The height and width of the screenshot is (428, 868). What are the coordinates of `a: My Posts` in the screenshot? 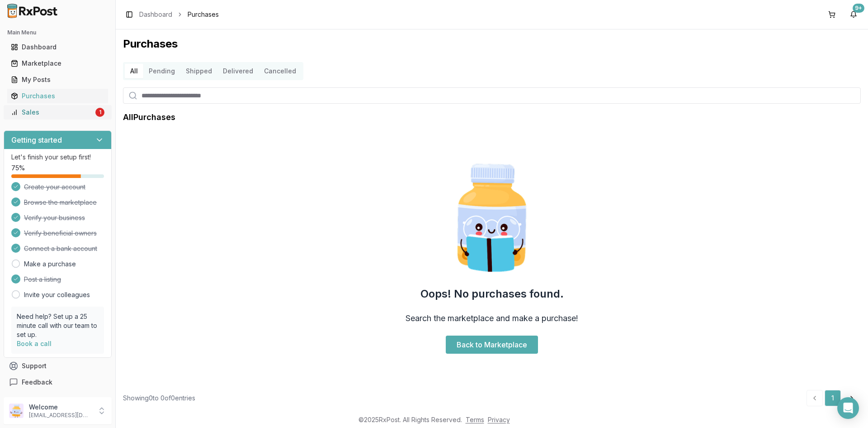 It's located at (57, 80).